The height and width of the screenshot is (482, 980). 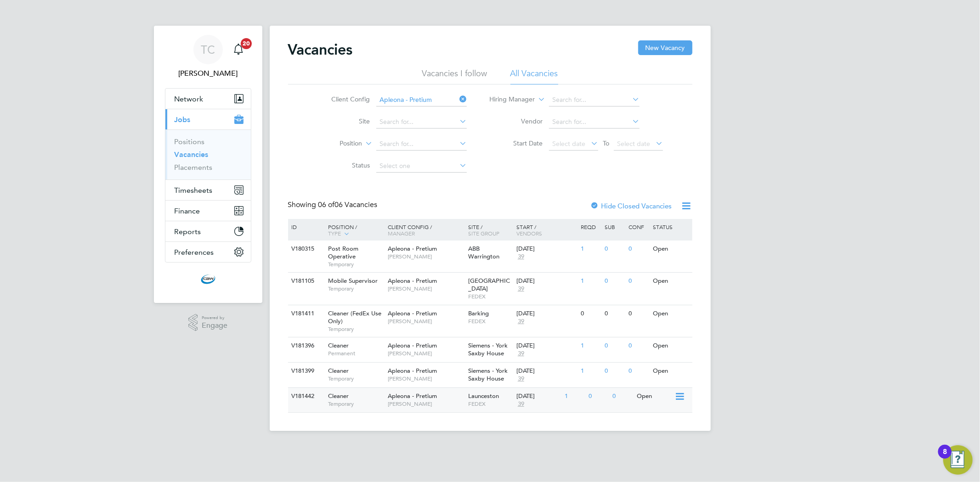 I want to click on div: Status, so click(x=670, y=227).